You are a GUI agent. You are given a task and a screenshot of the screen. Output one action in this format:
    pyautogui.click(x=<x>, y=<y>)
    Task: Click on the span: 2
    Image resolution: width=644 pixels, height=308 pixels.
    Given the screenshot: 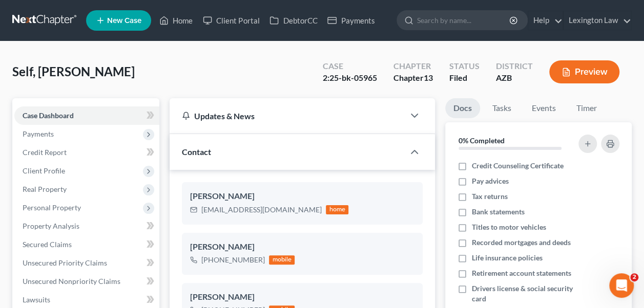 What is the action you would take?
    pyautogui.click(x=634, y=277)
    